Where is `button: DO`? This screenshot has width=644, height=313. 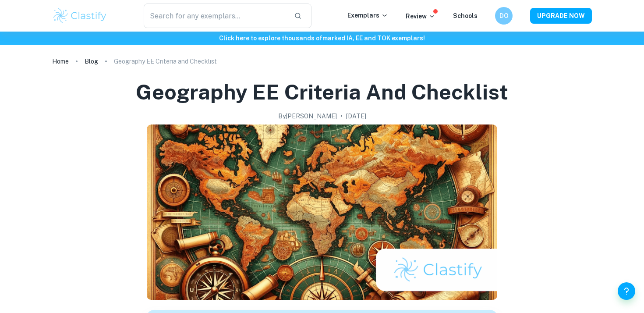 button: DO is located at coordinates (504, 16).